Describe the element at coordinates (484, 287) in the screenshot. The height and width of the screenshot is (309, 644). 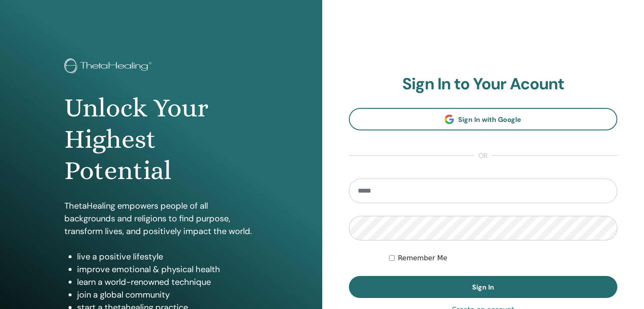
I see `button: Sign In` at that location.